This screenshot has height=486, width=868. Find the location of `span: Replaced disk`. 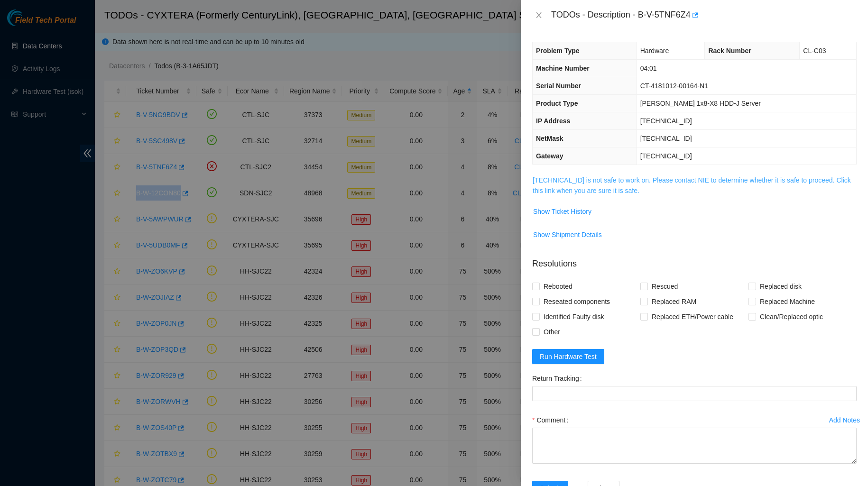

span: Replaced disk is located at coordinates (781, 287).